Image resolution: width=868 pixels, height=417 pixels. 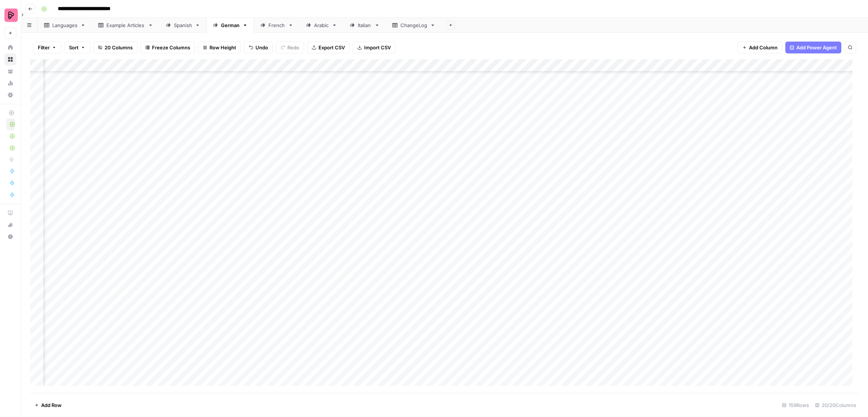 I want to click on button: Export CSV, so click(x=328, y=48).